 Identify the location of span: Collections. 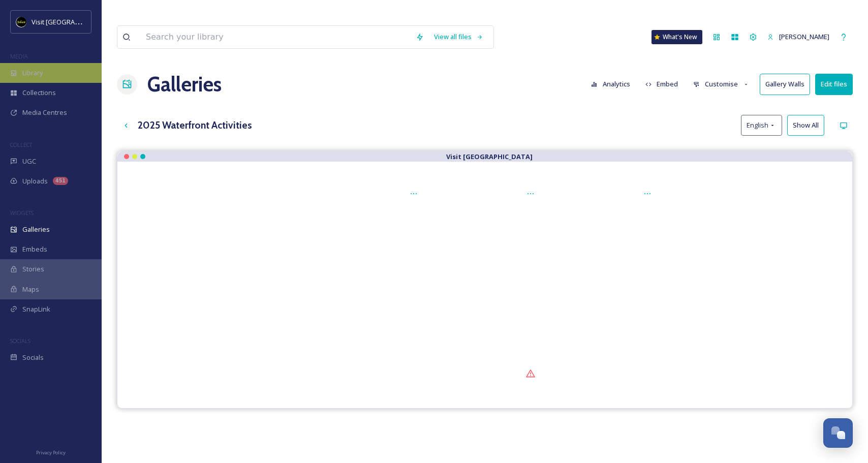
(39, 93).